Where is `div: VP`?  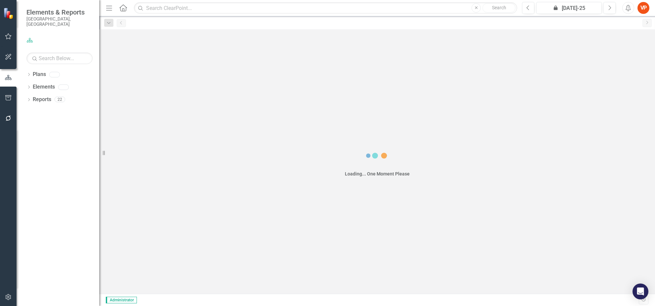 div: VP is located at coordinates (643, 8).